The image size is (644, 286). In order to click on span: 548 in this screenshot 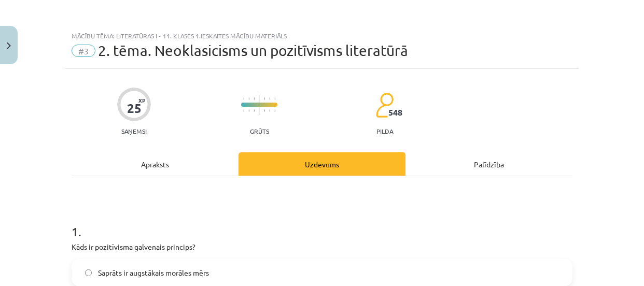, I will do `click(395, 113)`.